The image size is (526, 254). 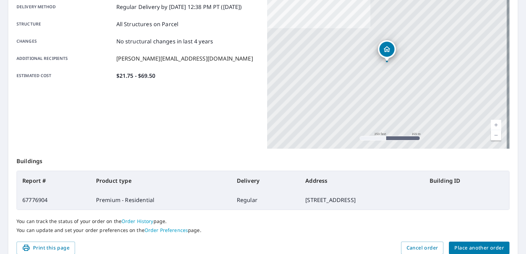 What do you see at coordinates (161, 200) in the screenshot?
I see `td: Premium - Residential` at bounding box center [161, 200].